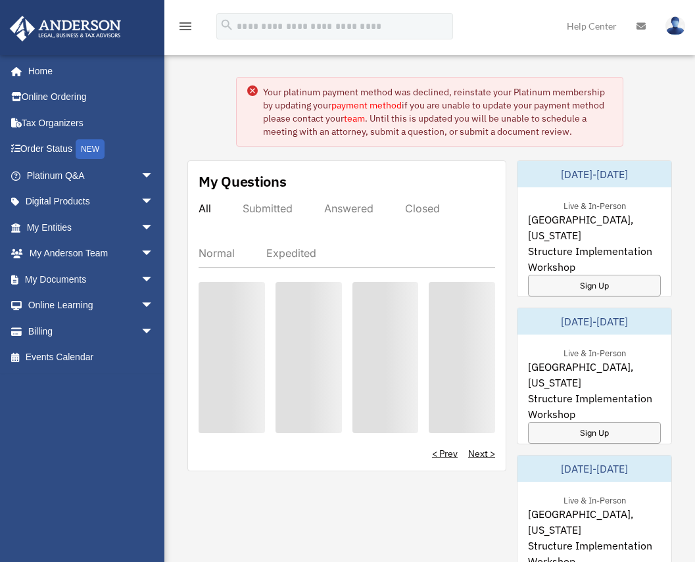  What do you see at coordinates (438, 112) in the screenshot?
I see `div: Your platinum payment method was declined, reinstate your Platinum membership by updating your if...` at bounding box center [438, 112].